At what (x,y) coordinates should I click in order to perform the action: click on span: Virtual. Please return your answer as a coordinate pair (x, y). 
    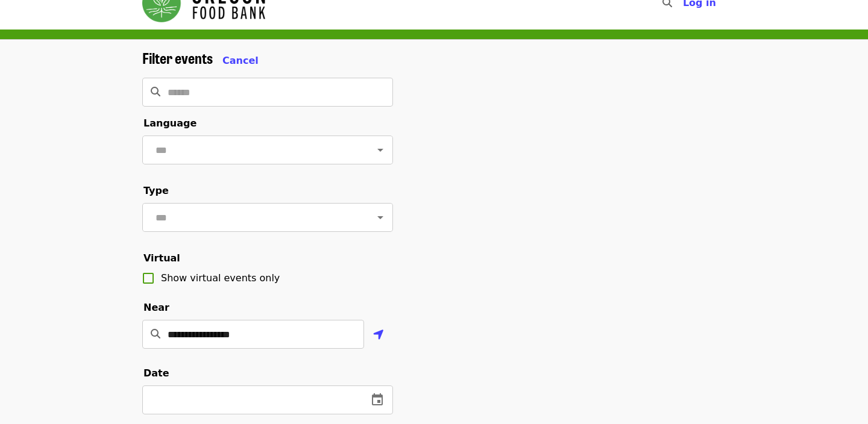
    Looking at the image, I should click on (162, 258).